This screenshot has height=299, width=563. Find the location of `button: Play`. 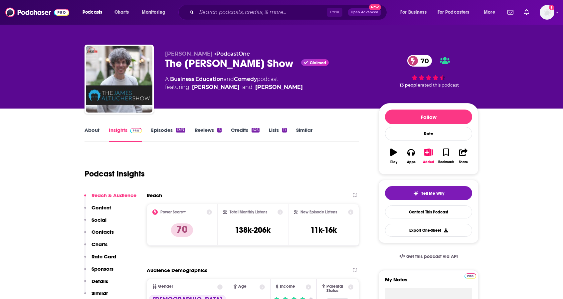

button: Play is located at coordinates (394, 156).